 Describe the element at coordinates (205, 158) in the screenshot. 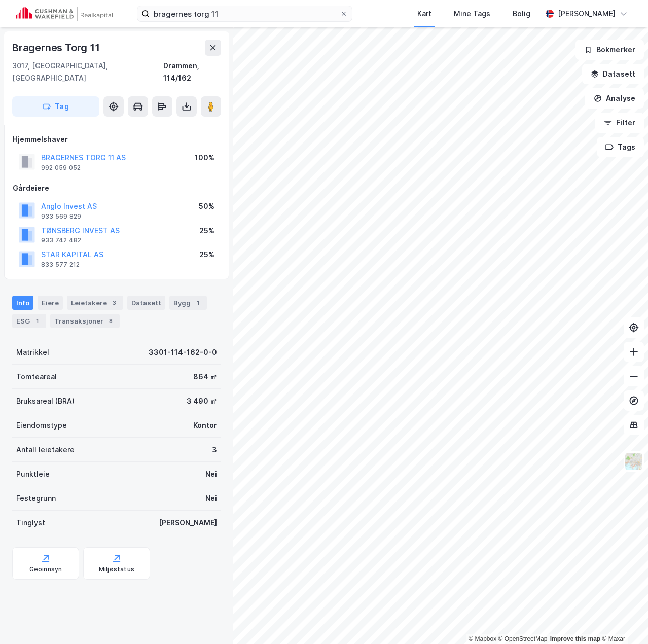

I see `div: 100%` at that location.